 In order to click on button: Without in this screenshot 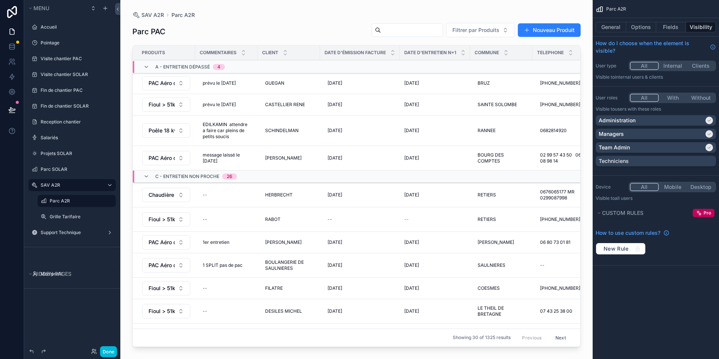, I will do `click(701, 98)`.